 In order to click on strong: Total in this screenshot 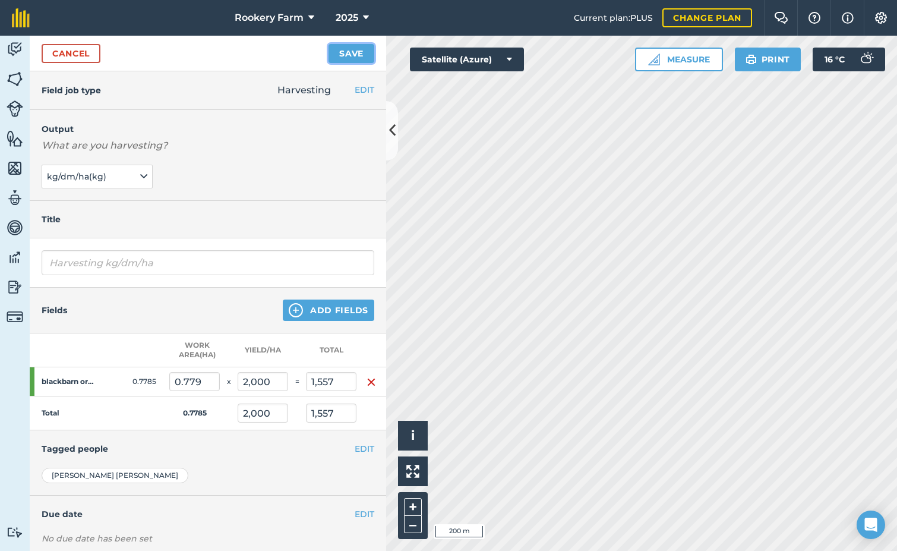, I will do `click(50, 412)`.